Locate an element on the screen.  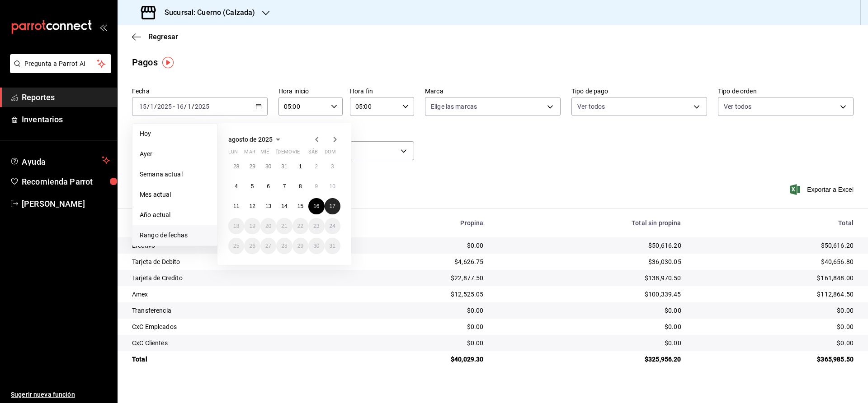
button: 13 de agosto de 2025 is located at coordinates (268, 207).